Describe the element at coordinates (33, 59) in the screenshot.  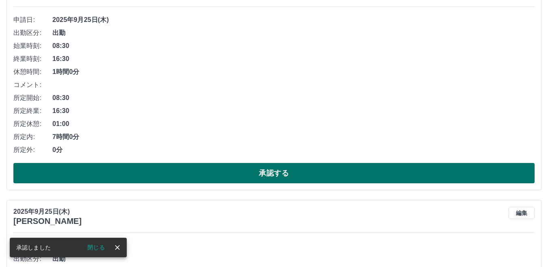
I see `span: 終業時刻:` at that location.